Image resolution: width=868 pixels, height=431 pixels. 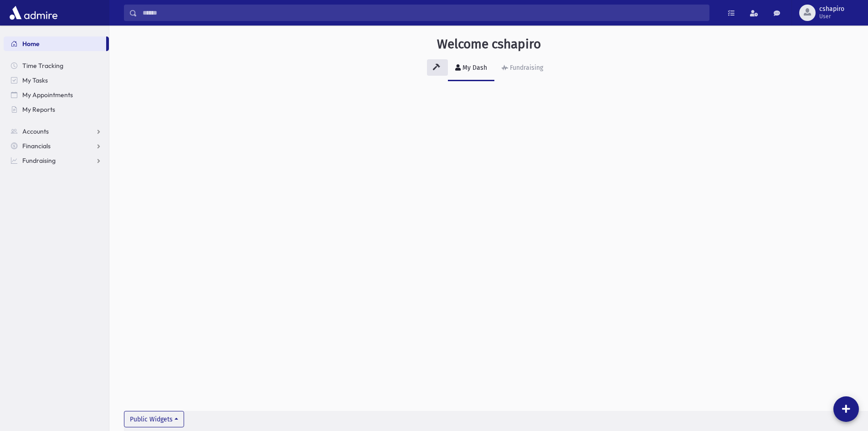 I want to click on span: Home, so click(x=31, y=44).